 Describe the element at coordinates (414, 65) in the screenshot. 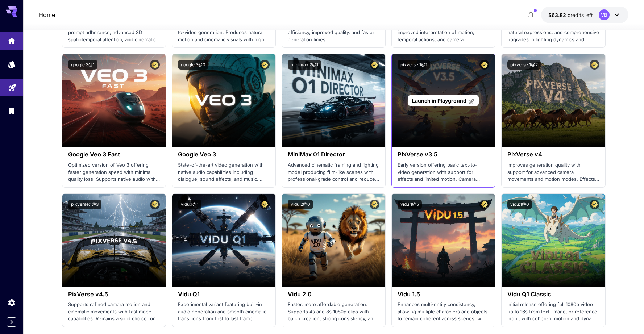

I see `button: pixverse:1@1` at that location.